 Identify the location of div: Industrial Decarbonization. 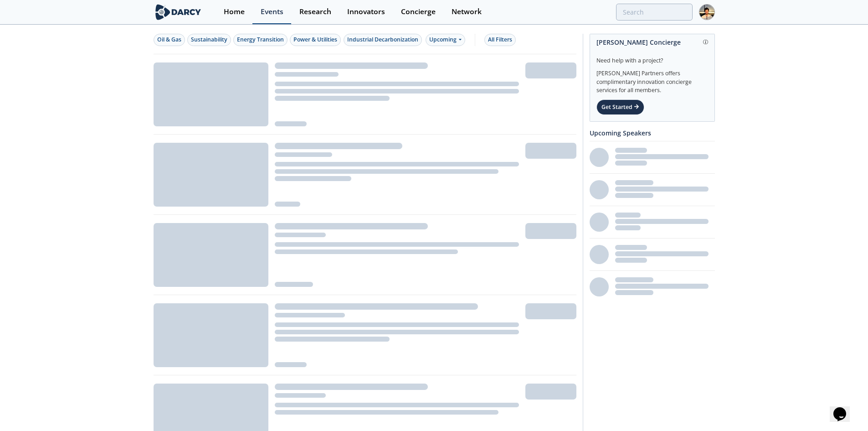
(383, 40).